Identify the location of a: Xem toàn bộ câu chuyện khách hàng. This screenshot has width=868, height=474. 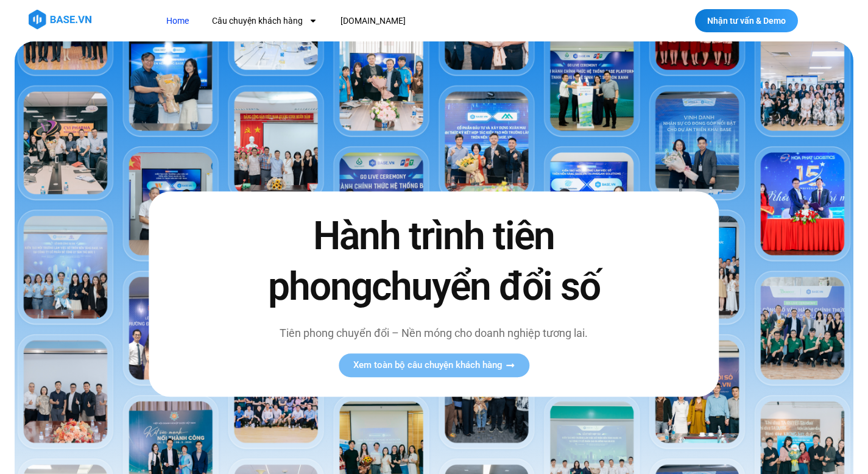
(434, 365).